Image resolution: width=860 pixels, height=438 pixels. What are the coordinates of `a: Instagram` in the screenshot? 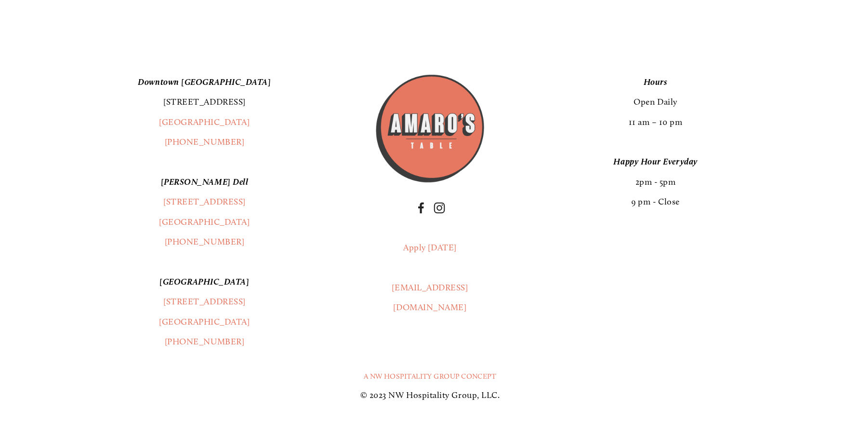 It's located at (439, 208).